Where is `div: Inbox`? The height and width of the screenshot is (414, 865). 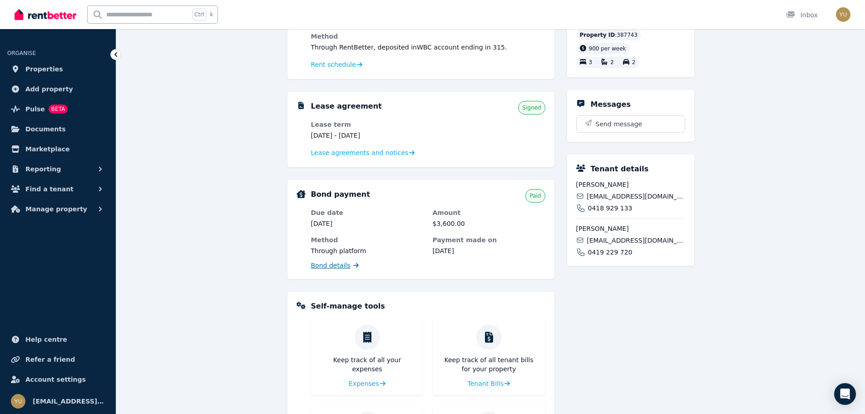
div: Inbox is located at coordinates (802, 15).